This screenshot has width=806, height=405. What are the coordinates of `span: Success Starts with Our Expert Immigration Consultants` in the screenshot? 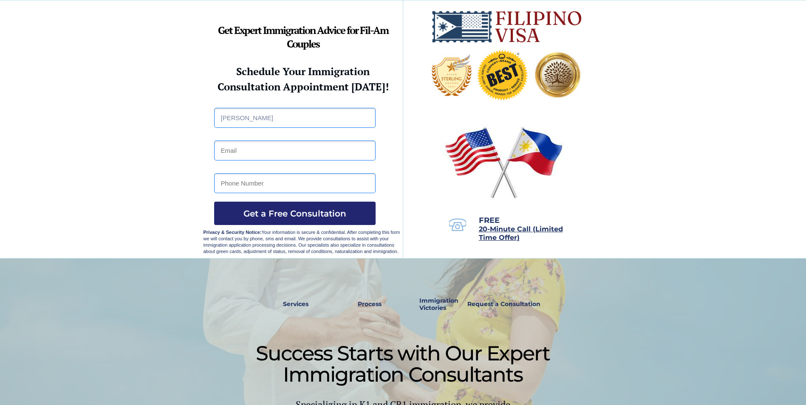 It's located at (403, 364).